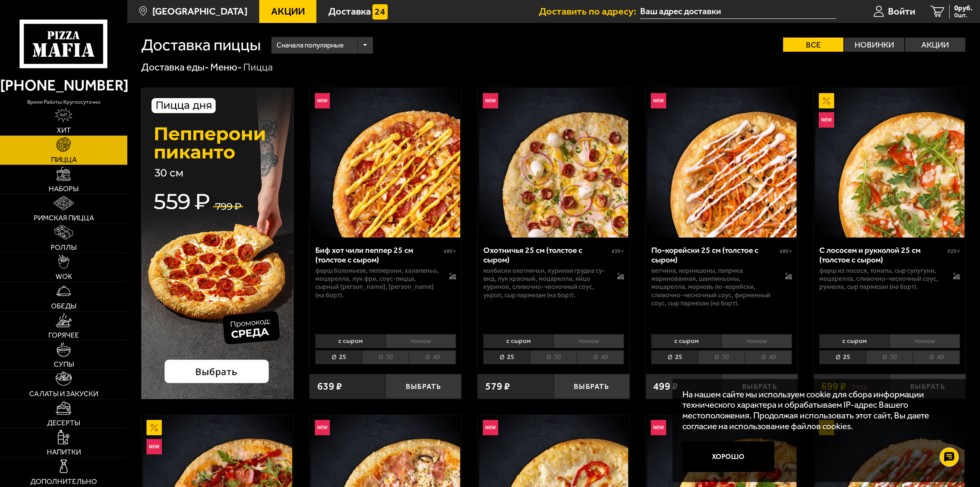  What do you see at coordinates (64, 306) in the screenshot?
I see `span: Обеды` at bounding box center [64, 306].